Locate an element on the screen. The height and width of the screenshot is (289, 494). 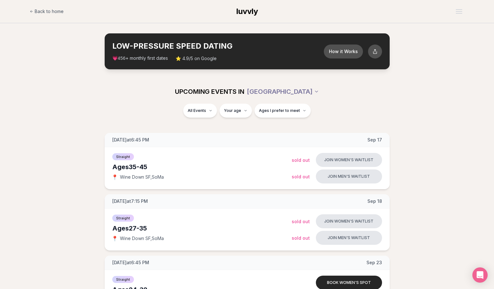
span: All Events is located at coordinates (197, 111).